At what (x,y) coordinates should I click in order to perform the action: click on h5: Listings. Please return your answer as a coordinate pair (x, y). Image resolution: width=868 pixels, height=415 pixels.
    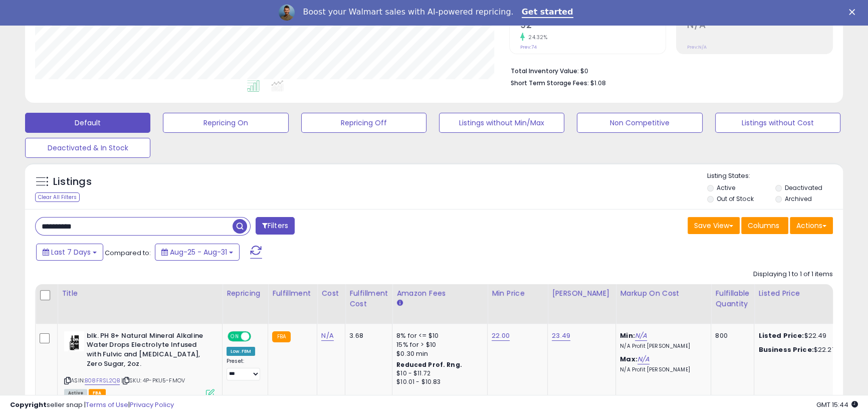
    Looking at the image, I should click on (72, 182).